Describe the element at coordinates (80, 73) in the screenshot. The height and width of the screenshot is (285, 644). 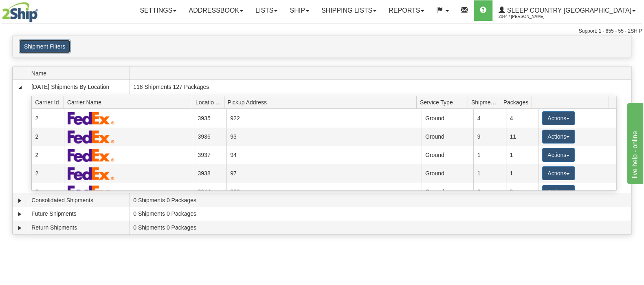
I see `span: Name` at that location.